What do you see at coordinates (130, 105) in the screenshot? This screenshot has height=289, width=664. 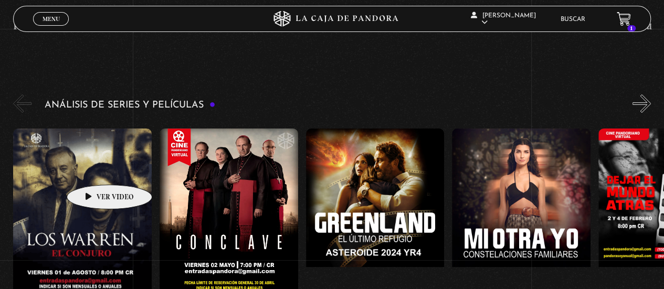 I see `h3: Análisis de series y películas` at bounding box center [130, 105].